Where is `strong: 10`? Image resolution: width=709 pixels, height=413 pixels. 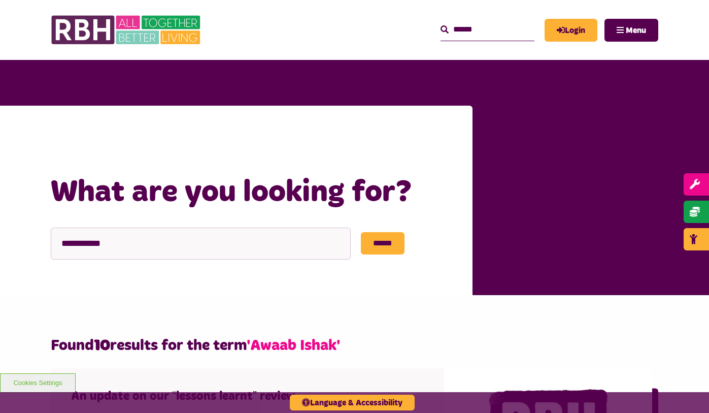
strong: 10 is located at coordinates (102, 345).